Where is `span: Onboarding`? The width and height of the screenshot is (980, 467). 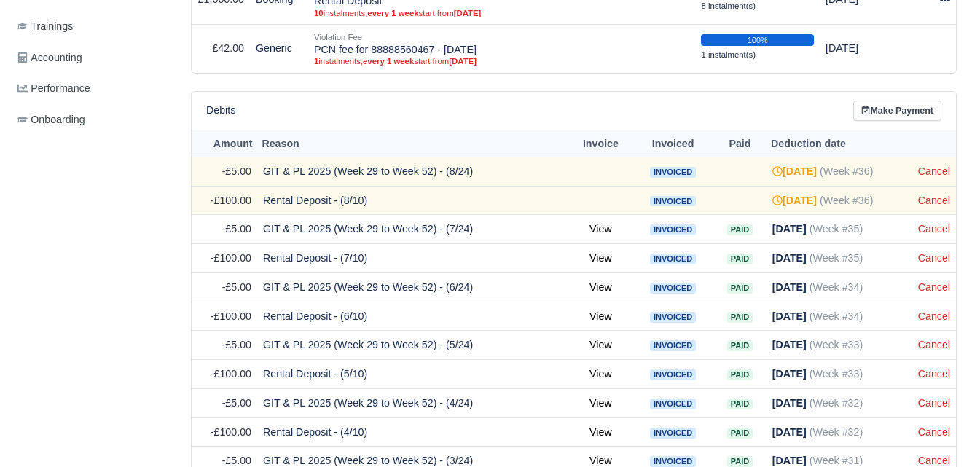 span: Onboarding is located at coordinates (51, 120).